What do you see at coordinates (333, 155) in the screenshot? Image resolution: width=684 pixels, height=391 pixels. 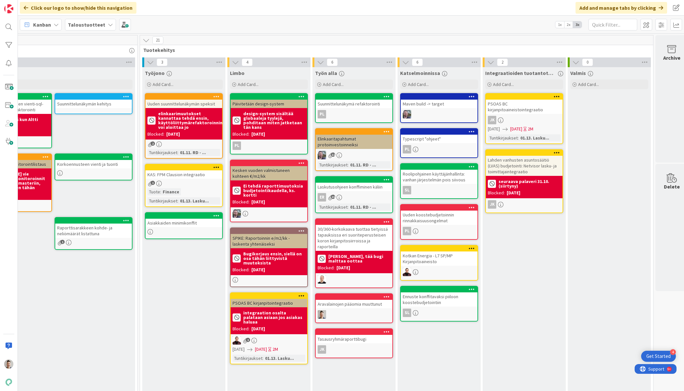 I see `span: 11` at bounding box center [333, 155].